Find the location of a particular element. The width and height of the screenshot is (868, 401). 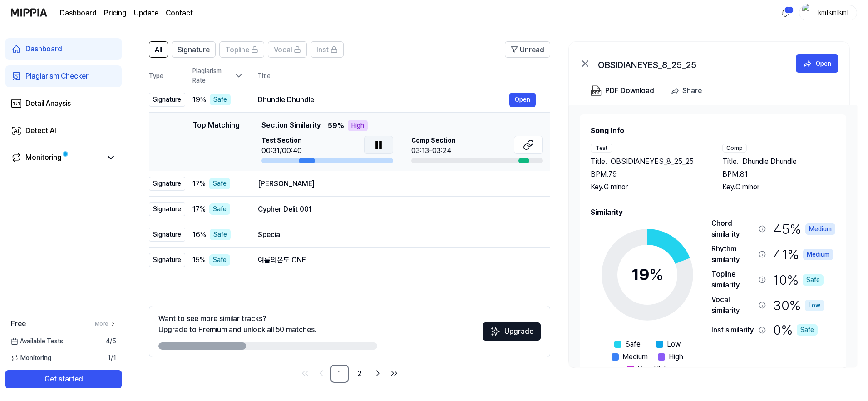

div: Detect AI is located at coordinates (41, 131).